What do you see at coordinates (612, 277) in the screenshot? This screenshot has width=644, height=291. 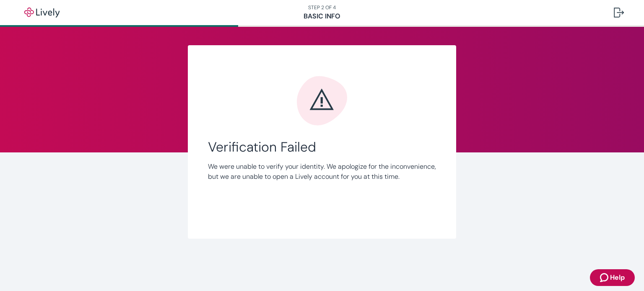 I see `button: Zendesk support icon` at bounding box center [612, 277].